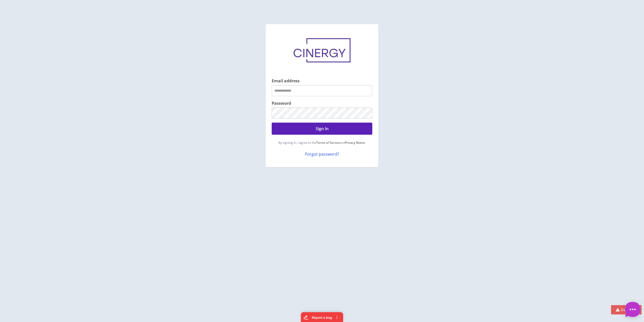 Image resolution: width=644 pixels, height=322 pixels. I want to click on span: Email address, so click(286, 81).